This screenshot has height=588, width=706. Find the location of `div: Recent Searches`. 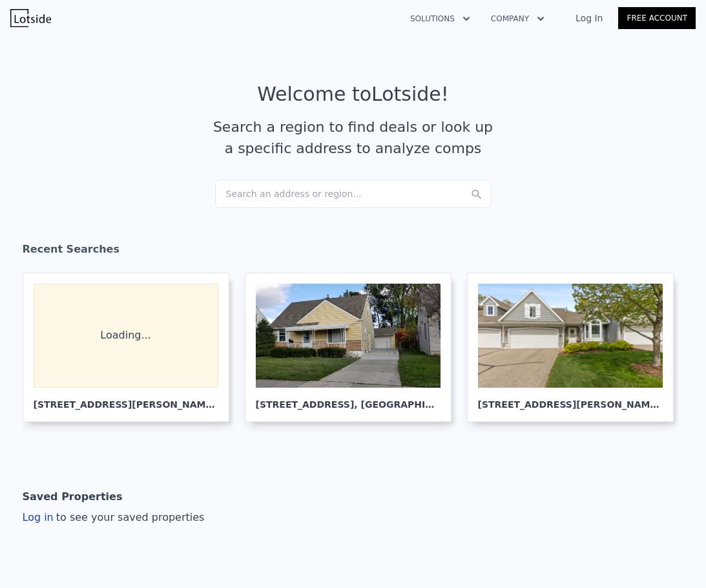

div: Recent Searches is located at coordinates (354, 252).